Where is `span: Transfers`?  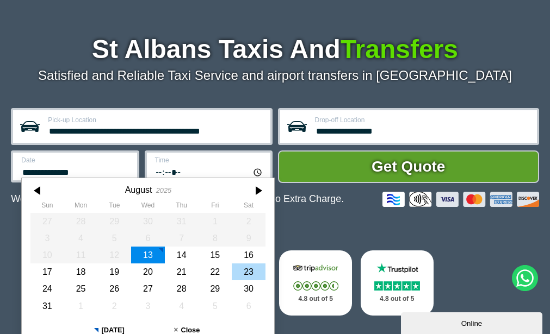
span: Transfers is located at coordinates (399, 49).